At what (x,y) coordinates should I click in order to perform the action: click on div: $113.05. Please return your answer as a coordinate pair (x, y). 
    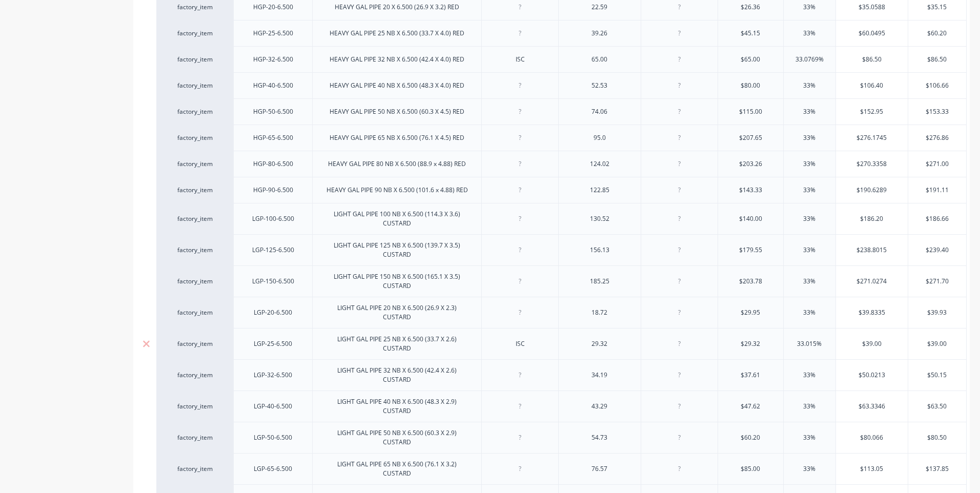
    Looking at the image, I should click on (872, 469).